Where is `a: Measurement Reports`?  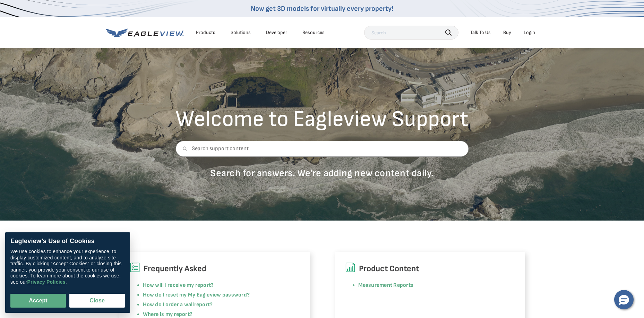 a: Measurement Reports is located at coordinates (386, 285).